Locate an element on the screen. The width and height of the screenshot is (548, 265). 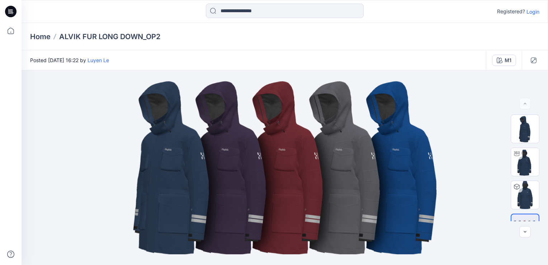
a: Home is located at coordinates (40, 37).